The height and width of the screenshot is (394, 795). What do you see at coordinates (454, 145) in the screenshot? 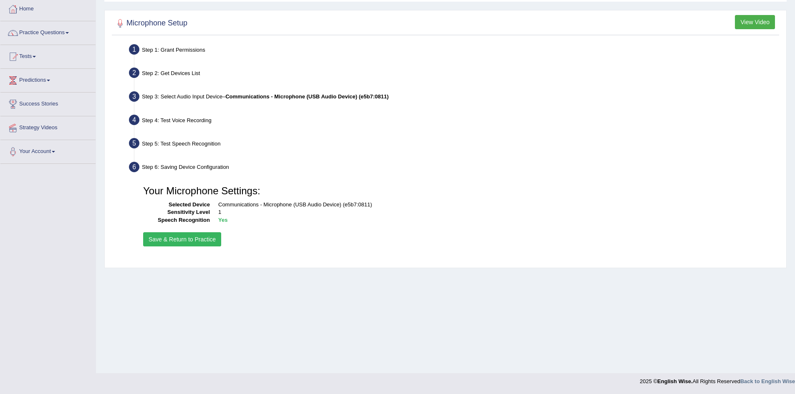
I see `div: Step 5: Test Speech Recognition` at bounding box center [454, 145].